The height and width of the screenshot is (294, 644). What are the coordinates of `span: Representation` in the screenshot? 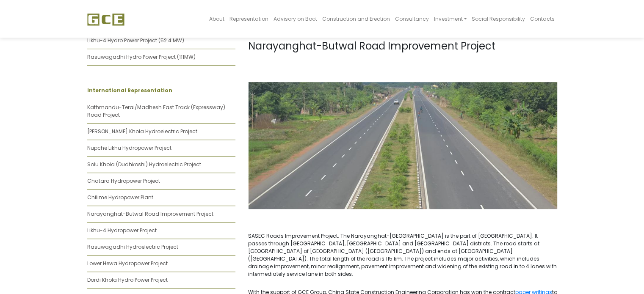 It's located at (249, 19).